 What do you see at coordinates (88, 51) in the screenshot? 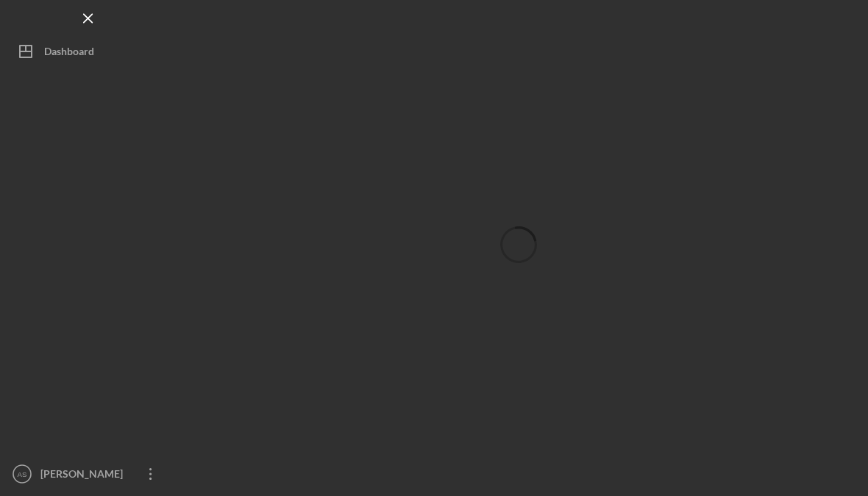
I see `a: Dashboard` at bounding box center [88, 51].